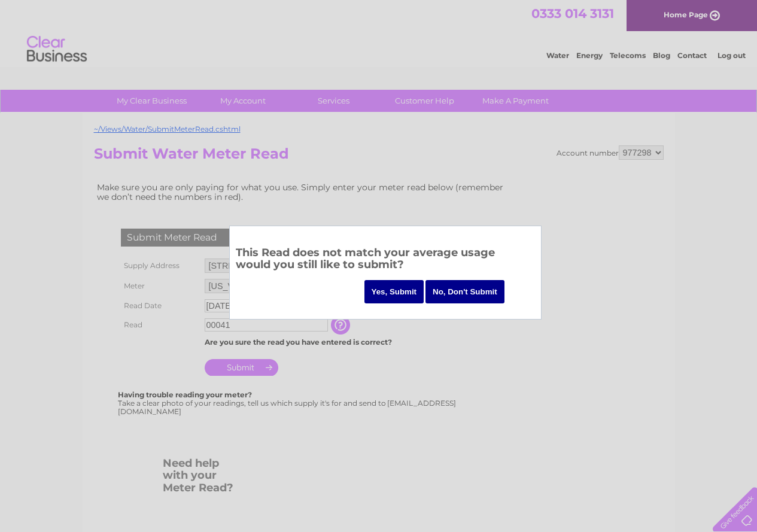 Image resolution: width=757 pixels, height=532 pixels. What do you see at coordinates (628, 55) in the screenshot?
I see `a: Telecoms` at bounding box center [628, 55].